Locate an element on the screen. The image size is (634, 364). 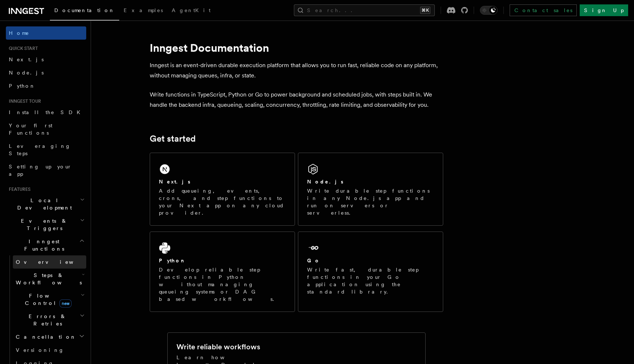
a: Examples is located at coordinates (143, 11).